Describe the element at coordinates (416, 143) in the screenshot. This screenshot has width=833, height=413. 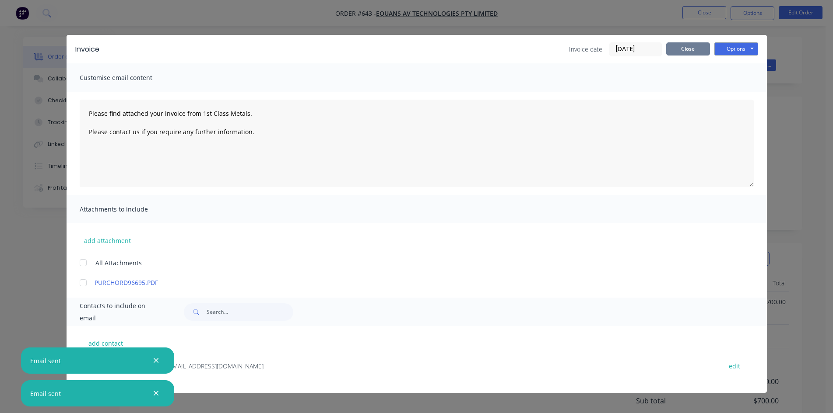
I see `textarea: Please find attached your invoice from 1st Class Metals. Please contact us if you require any fur...` at that location.